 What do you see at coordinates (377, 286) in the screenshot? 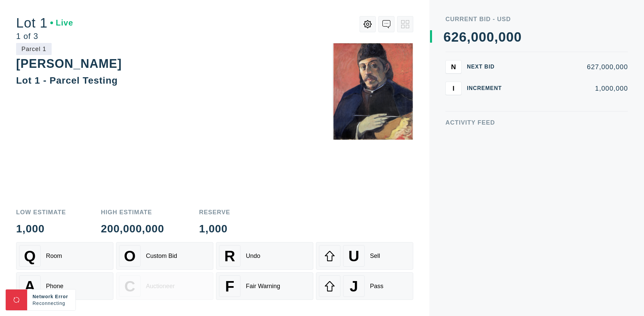
I see `div: Pass` at bounding box center [377, 286].